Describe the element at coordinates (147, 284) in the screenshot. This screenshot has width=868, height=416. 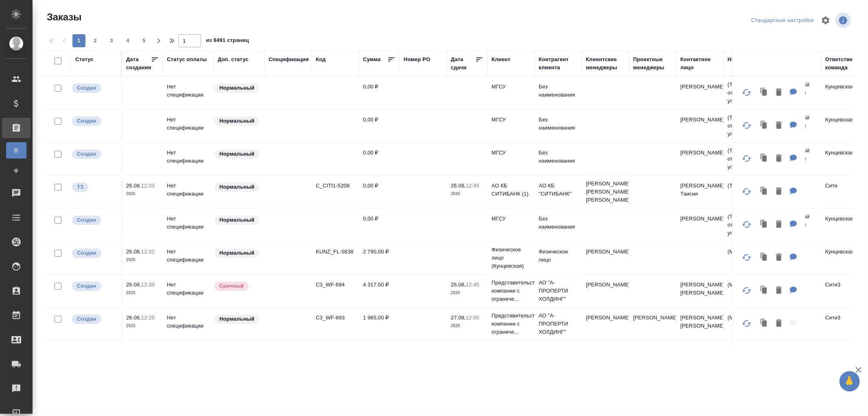
I see `p: 12:30` at that location.